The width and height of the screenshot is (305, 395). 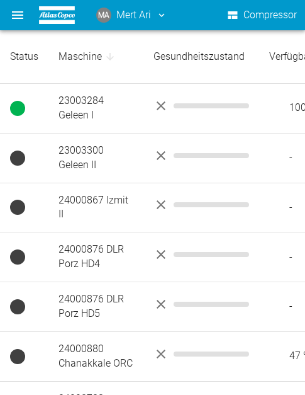 I want to click on td: 23003284 Geleen I, so click(x=96, y=108).